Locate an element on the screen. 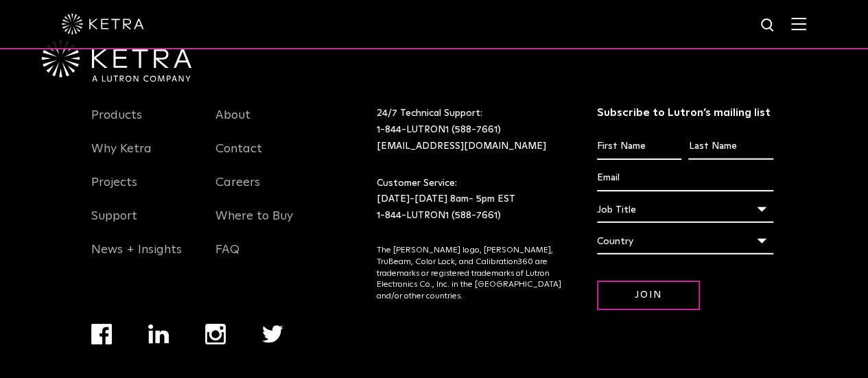 The height and width of the screenshot is (378, 868). a: Support is located at coordinates (114, 224).